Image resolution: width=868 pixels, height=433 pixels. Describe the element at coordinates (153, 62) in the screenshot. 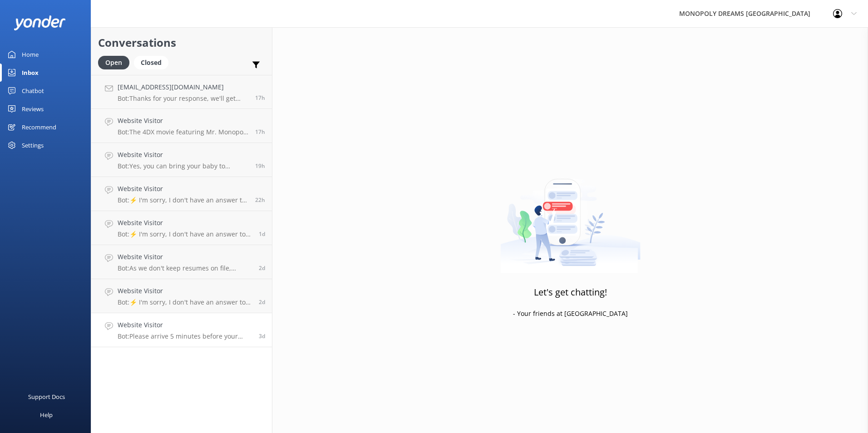

I see `a: Closed` at that location.